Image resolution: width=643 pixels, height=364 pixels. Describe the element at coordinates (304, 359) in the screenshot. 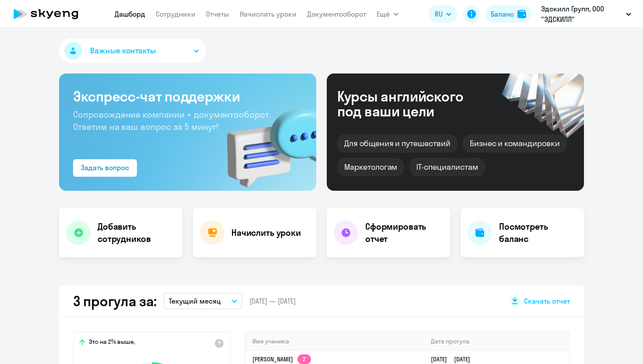

I see `app-skyeng-badge: 2` at that location.